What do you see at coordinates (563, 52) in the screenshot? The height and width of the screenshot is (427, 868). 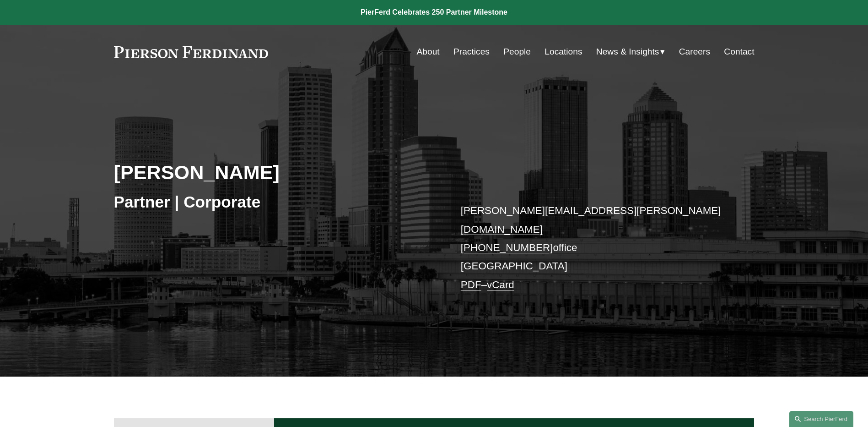 I see `a: Locations` at bounding box center [563, 52].